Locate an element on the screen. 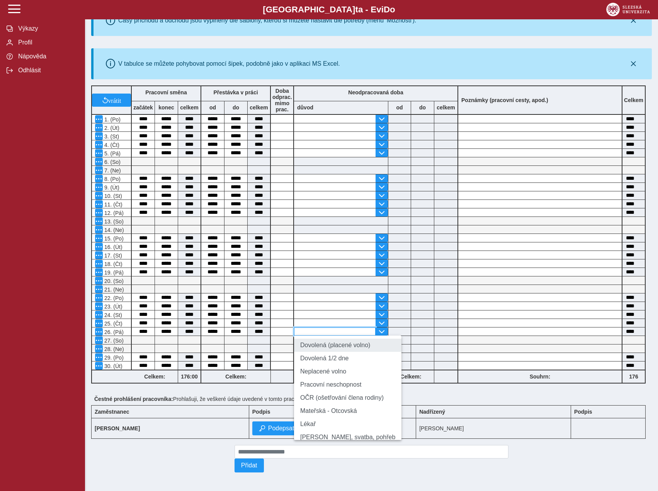 The height and width of the screenshot is (491, 658). b: Doba odprac. mimo prac. is located at coordinates (282, 100).